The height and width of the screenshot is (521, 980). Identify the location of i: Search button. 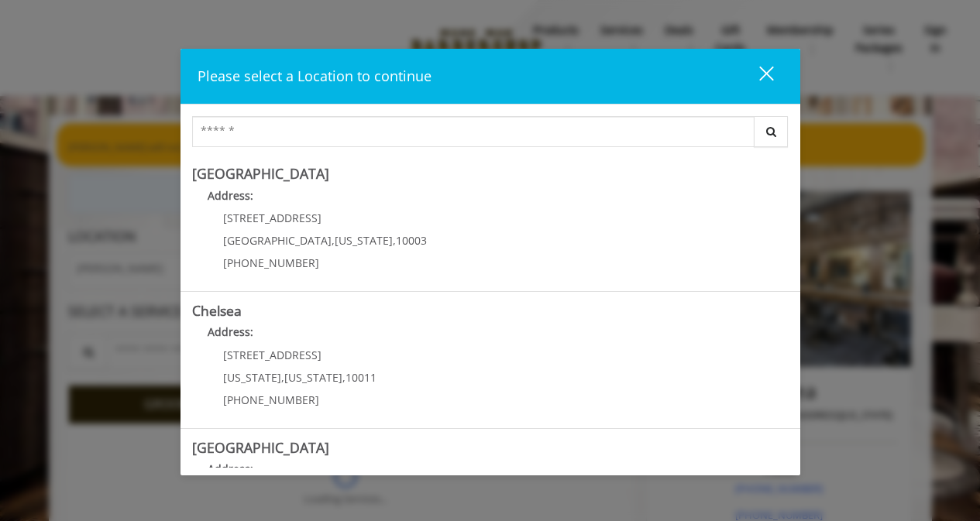
(771, 131).